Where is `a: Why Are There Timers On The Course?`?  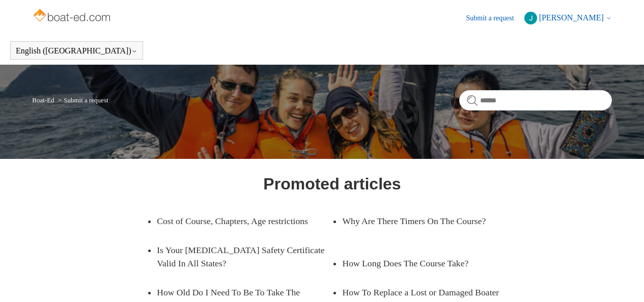 a: Why Are There Timers On The Course? is located at coordinates (423, 221).